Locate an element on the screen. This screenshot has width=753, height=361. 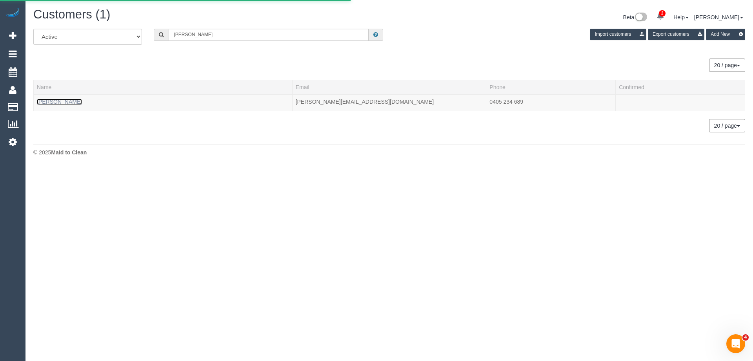
span: Customers (1) is located at coordinates (72, 14).